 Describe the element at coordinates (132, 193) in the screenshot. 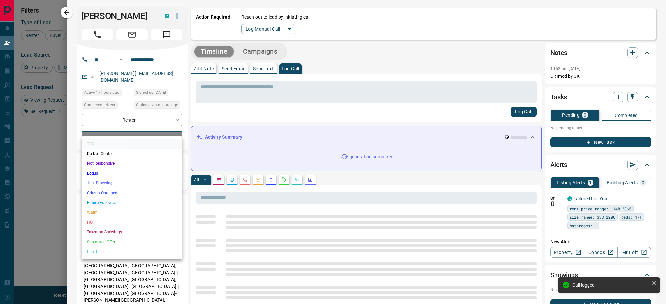

I see `li: Criteria Obtained` at that location.